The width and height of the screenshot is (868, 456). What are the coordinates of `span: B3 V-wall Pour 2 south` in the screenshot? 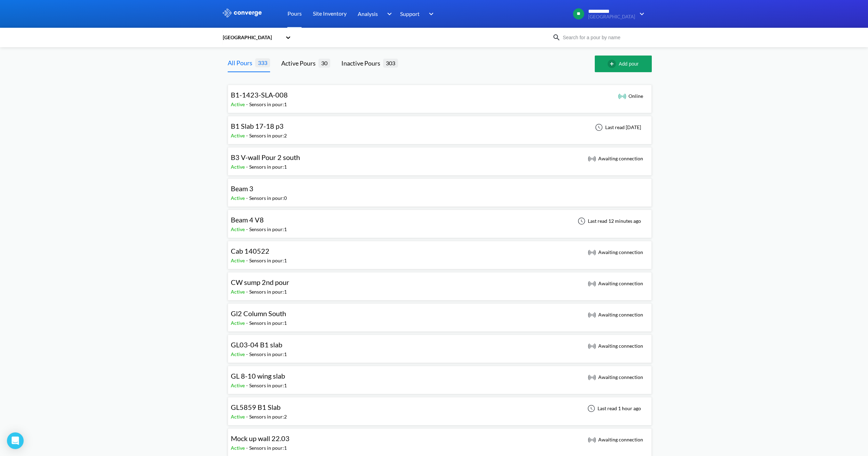 It's located at (265, 157).